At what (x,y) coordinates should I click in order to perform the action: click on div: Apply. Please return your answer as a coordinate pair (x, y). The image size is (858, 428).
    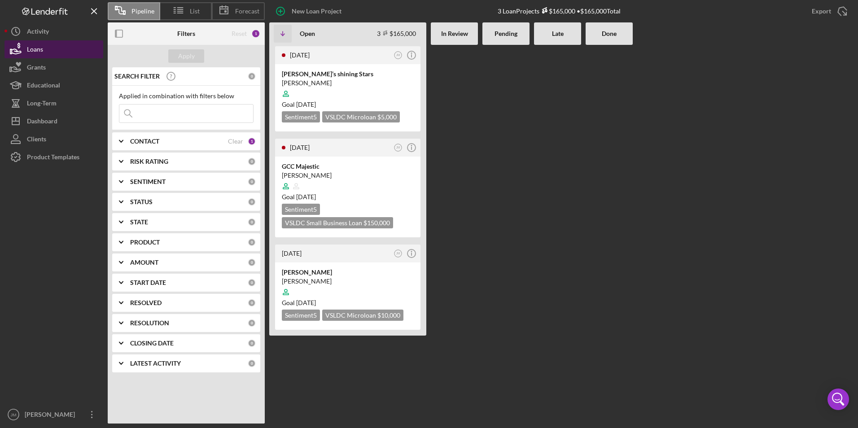
    Looking at the image, I should click on (186, 56).